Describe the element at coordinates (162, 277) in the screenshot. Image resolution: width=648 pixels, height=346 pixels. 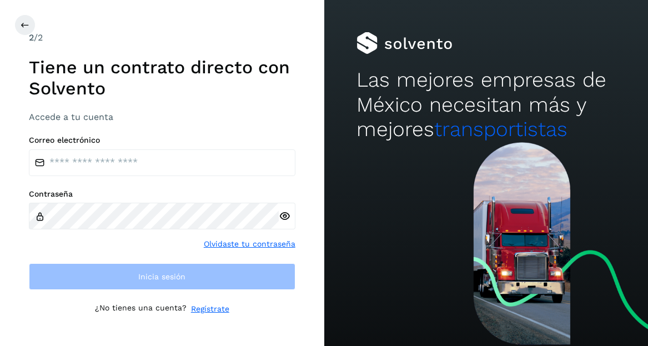
I see `button: Inicia sesión` at that location.